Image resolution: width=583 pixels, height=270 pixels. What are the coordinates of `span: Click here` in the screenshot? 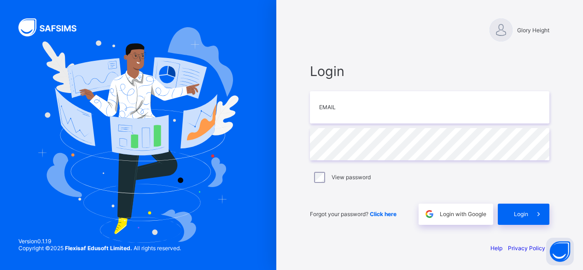 It's located at (383, 214).